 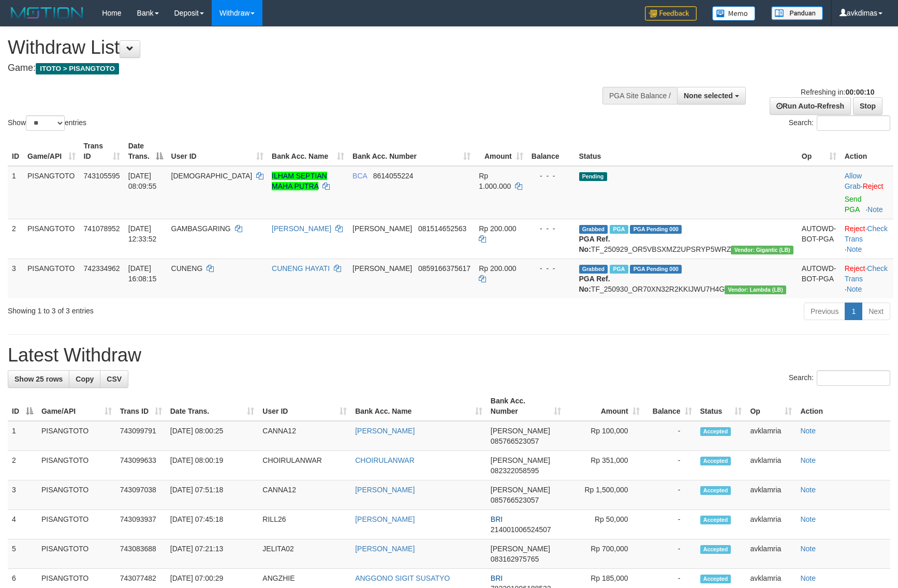 What do you see at coordinates (305, 436) in the screenshot?
I see `td: CANNA12` at bounding box center [305, 436].